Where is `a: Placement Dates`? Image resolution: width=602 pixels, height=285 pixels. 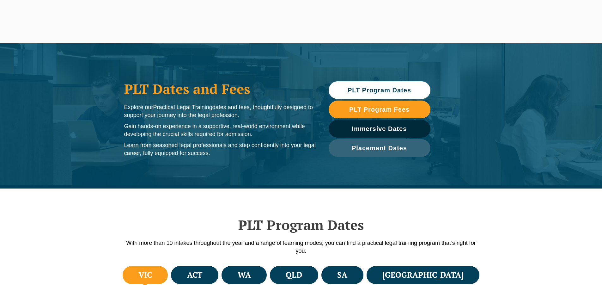 a: Placement Dates is located at coordinates (380, 148).